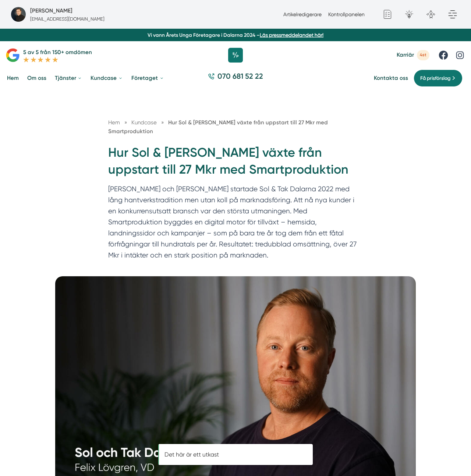 The height and width of the screenshot is (476, 471). I want to click on img: foretagsbild-pa-smartproduktion-ett-foretag-i-dalarnas-lan-2023.jpg, so click(19, 14).